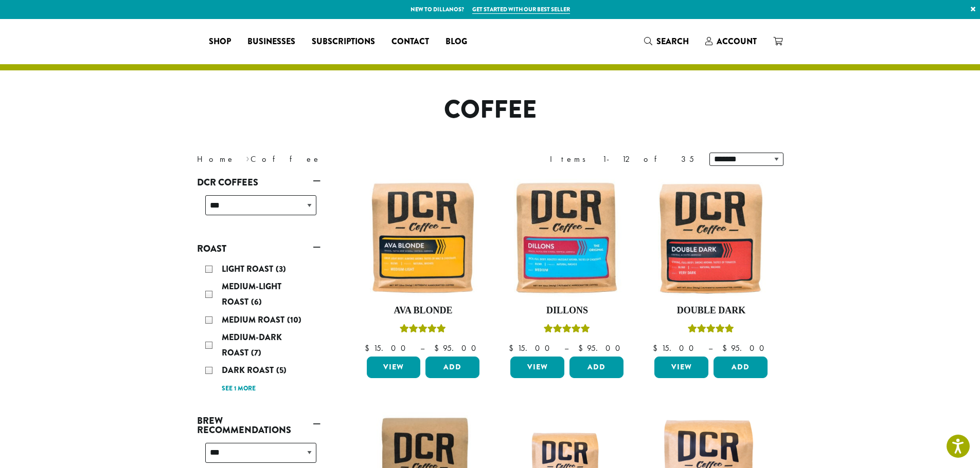 The width and height of the screenshot is (980, 468). I want to click on span: (5), so click(281, 370).